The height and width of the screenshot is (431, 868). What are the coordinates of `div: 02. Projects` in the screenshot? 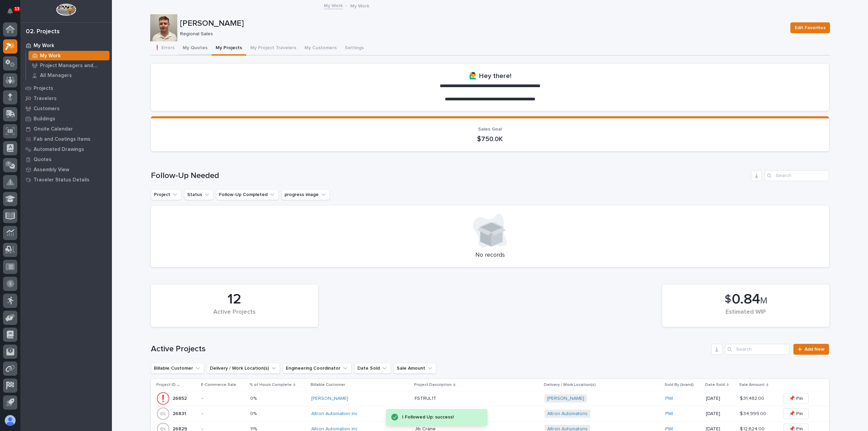 It's located at (43, 32).